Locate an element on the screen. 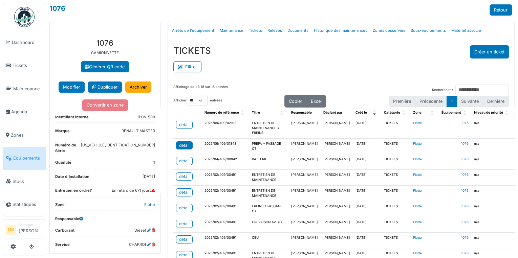 The image size is (518, 258). h3: TICKETS is located at coordinates (192, 50).